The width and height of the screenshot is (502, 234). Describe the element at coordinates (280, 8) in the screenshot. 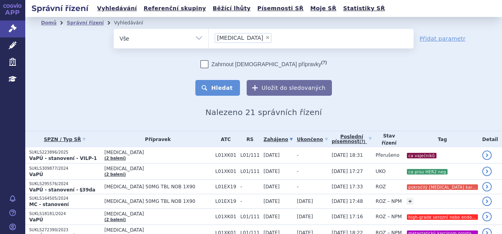

I see `a: Písemnosti SŘ` at that location.